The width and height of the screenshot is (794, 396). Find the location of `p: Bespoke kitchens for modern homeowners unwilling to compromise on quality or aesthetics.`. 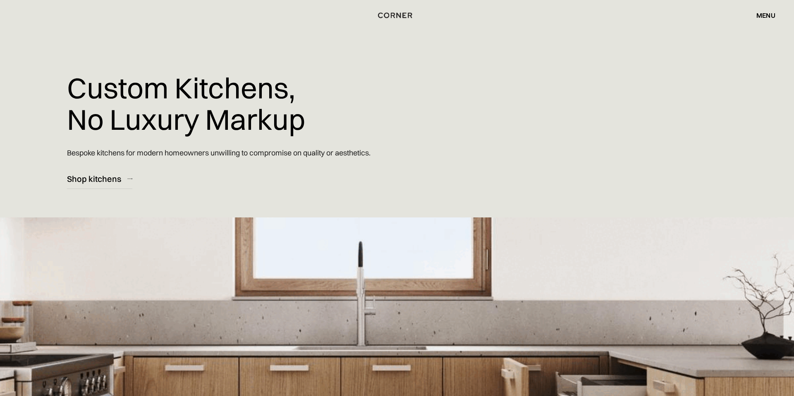

p: Bespoke kitchens for modern homeowners unwilling to compromise on quality or aesthetics. is located at coordinates (219, 153).